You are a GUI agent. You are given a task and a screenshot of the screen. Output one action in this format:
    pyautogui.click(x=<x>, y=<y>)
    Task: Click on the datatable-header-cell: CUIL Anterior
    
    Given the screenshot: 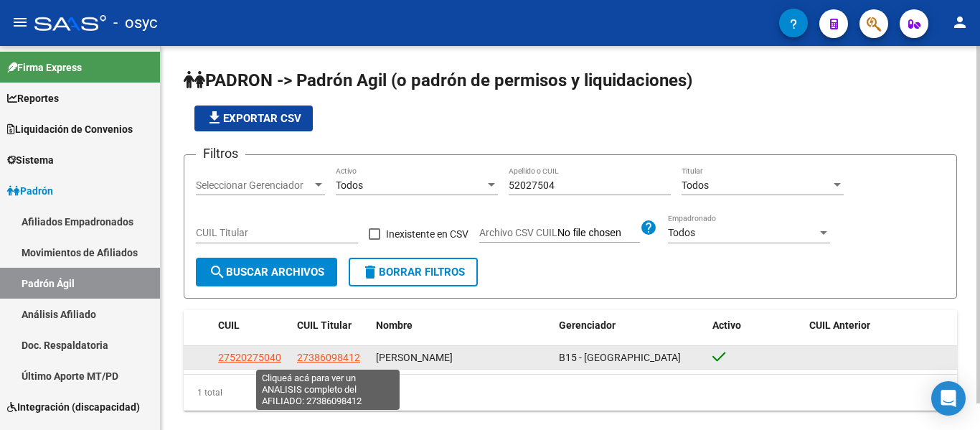 What is the action you would take?
    pyautogui.click(x=881, y=325)
    